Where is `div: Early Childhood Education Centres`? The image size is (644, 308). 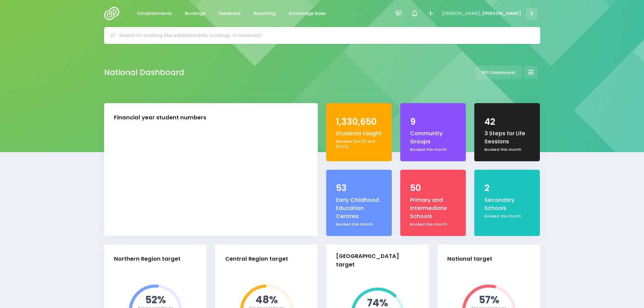
div: Early Childhood Education Centres is located at coordinates (359, 209).